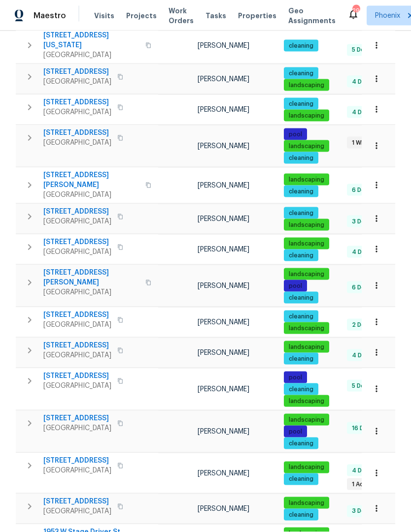 This screenshot has width=411, height=532. What do you see at coordinates (141, 16) in the screenshot?
I see `span: Projects` at bounding box center [141, 16].